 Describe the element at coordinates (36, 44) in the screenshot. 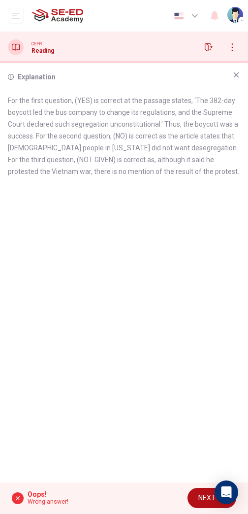

I see `span: CEFR` at that location.